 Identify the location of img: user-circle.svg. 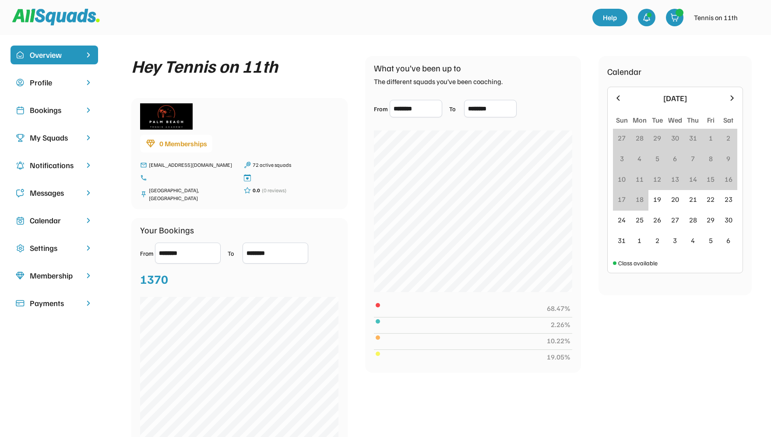
(20, 83).